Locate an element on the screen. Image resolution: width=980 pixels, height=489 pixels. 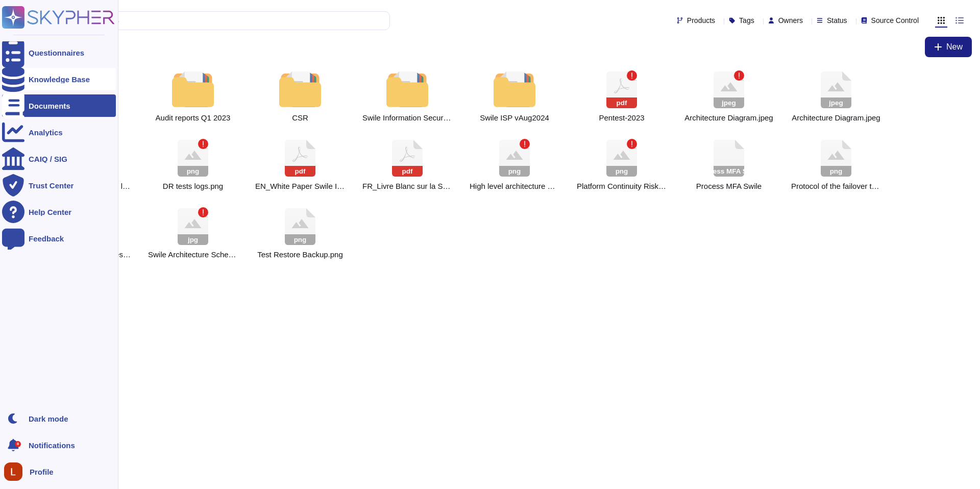
button: New is located at coordinates (948, 47).